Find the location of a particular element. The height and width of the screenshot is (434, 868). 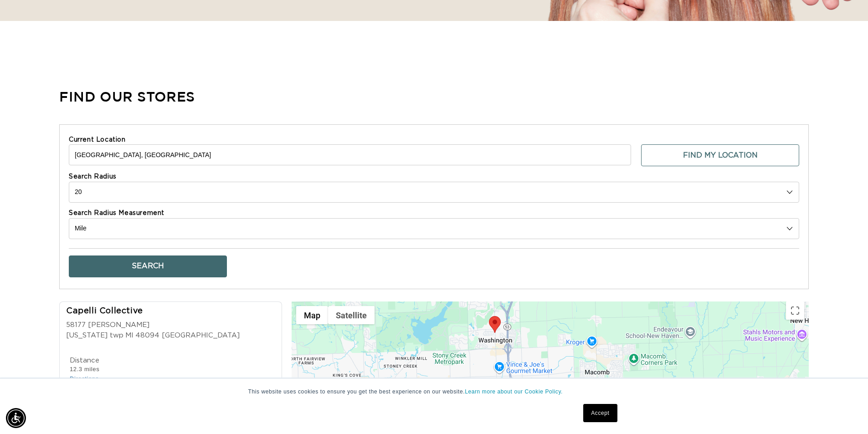

label: Current Location is located at coordinates (433, 140).